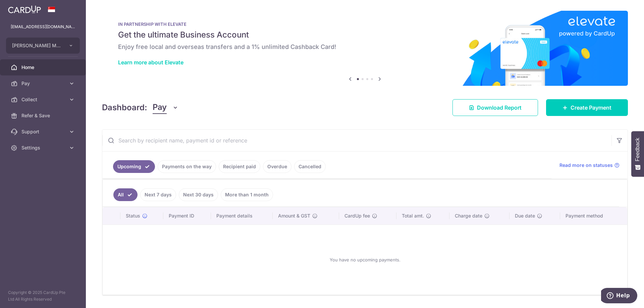  I want to click on img: CardUp, so click(25, 9).